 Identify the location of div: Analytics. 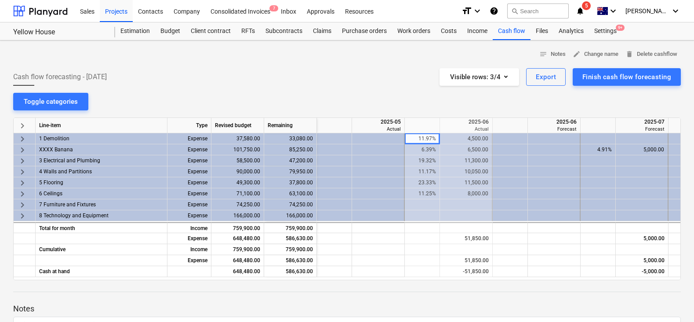
(571, 31).